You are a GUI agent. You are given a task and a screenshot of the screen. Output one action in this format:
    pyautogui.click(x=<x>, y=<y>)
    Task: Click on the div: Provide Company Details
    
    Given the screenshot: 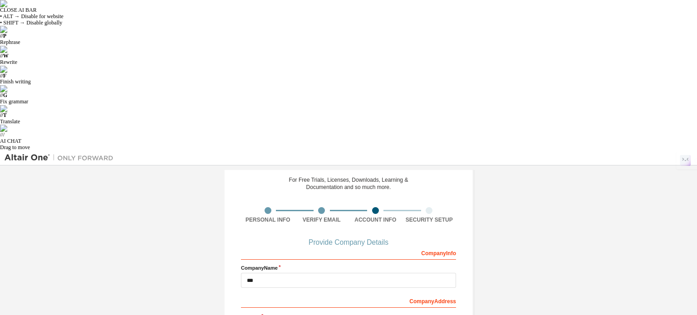 What is the action you would take?
    pyautogui.click(x=349, y=243)
    